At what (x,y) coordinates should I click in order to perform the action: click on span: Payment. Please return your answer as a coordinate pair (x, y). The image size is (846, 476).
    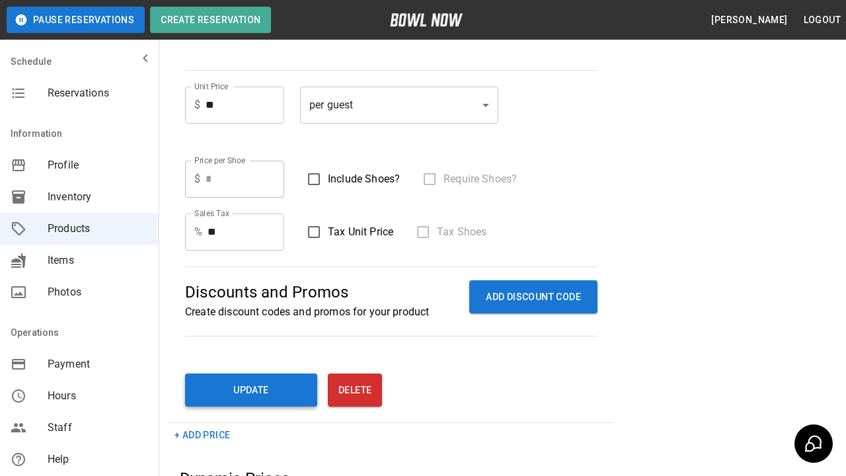
    Looking at the image, I should click on (98, 364).